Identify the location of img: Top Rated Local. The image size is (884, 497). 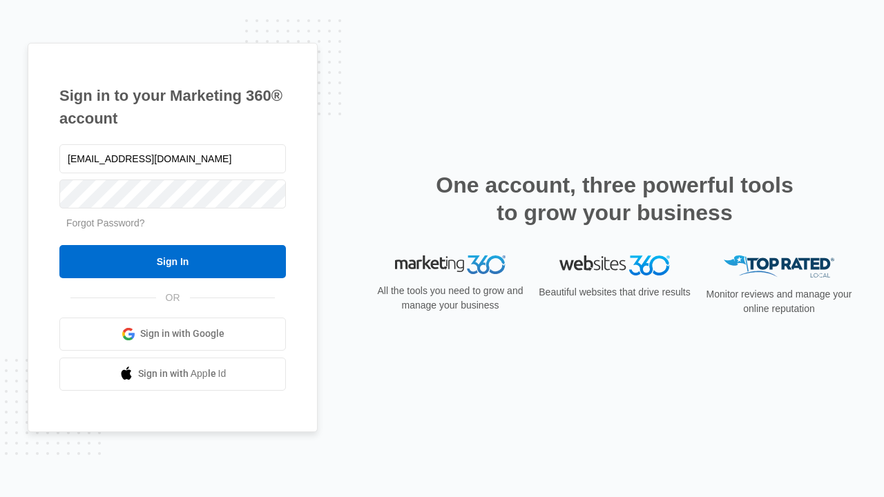
(779, 267).